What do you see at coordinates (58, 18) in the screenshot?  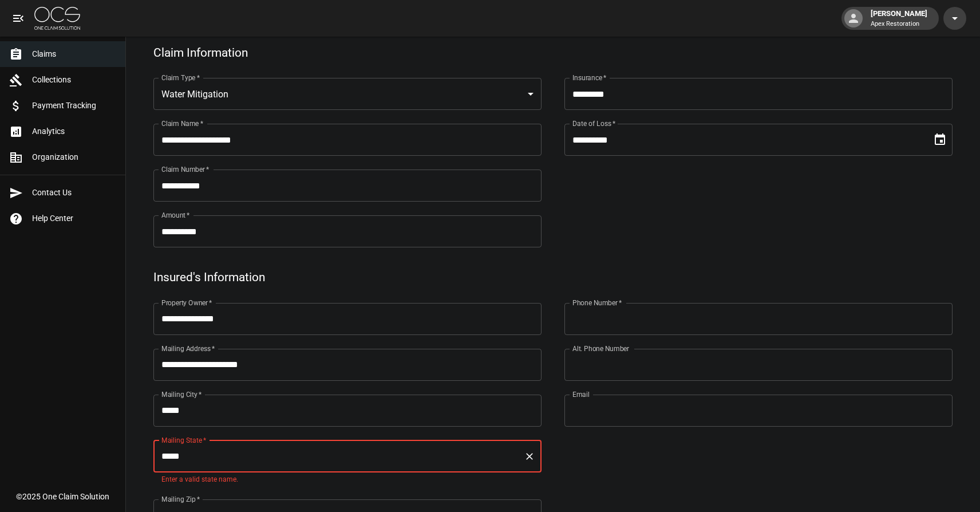 I see `img: ocs-logo-white-transparent.png` at bounding box center [58, 18].